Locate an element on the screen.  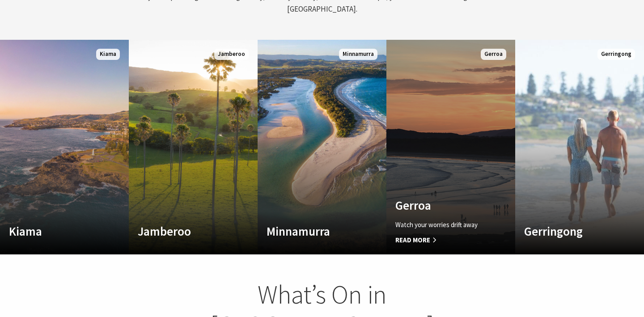
h4: Gerringong is located at coordinates (570, 231).